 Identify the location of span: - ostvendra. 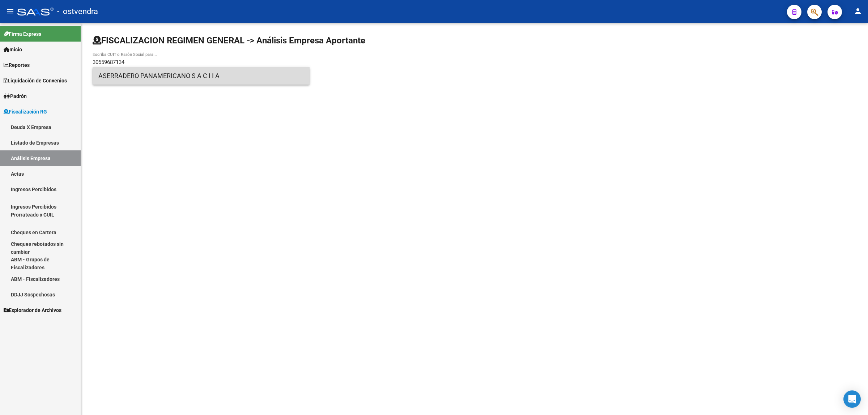
(77, 12).